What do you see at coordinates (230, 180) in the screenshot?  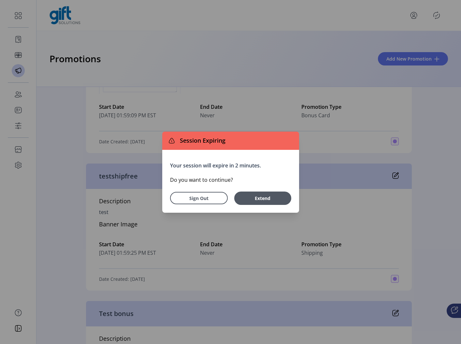 I see `p: Do you want to continue?` at bounding box center [230, 180].